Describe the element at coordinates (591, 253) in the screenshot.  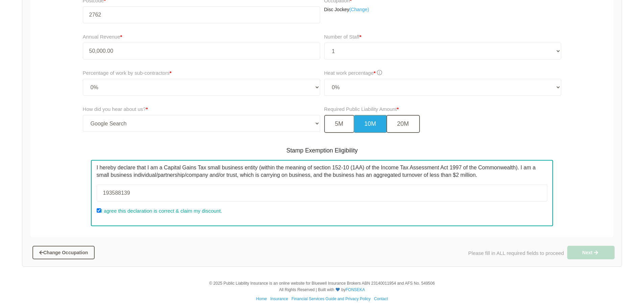
I see `button: Next` at that location.